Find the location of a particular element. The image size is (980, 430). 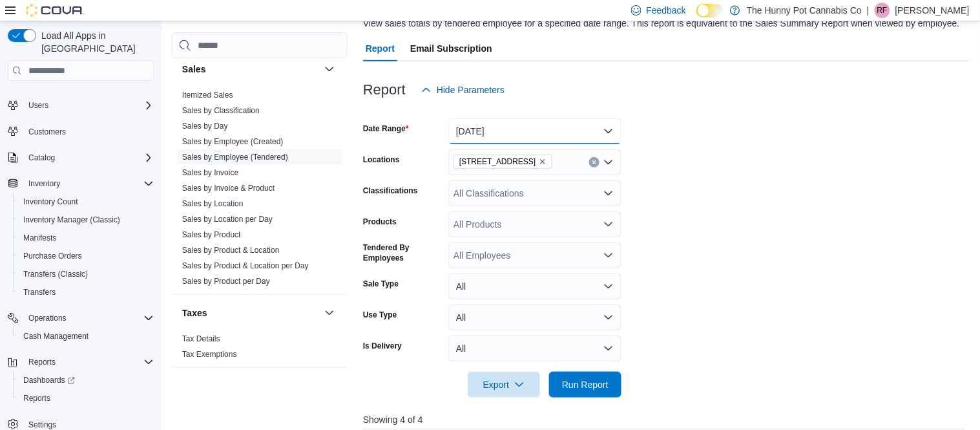

label: Classifications is located at coordinates (390, 190).